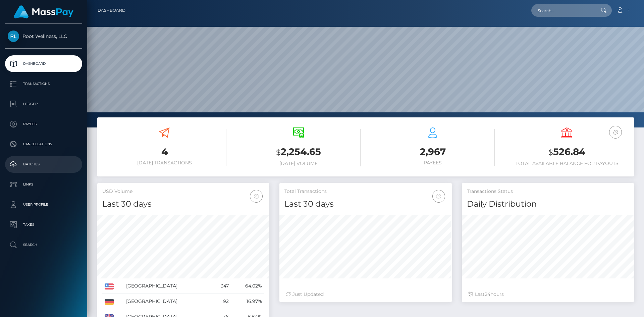 The image size is (644, 317). What do you see at coordinates (44, 104) in the screenshot?
I see `p: Ledger` at bounding box center [44, 104].